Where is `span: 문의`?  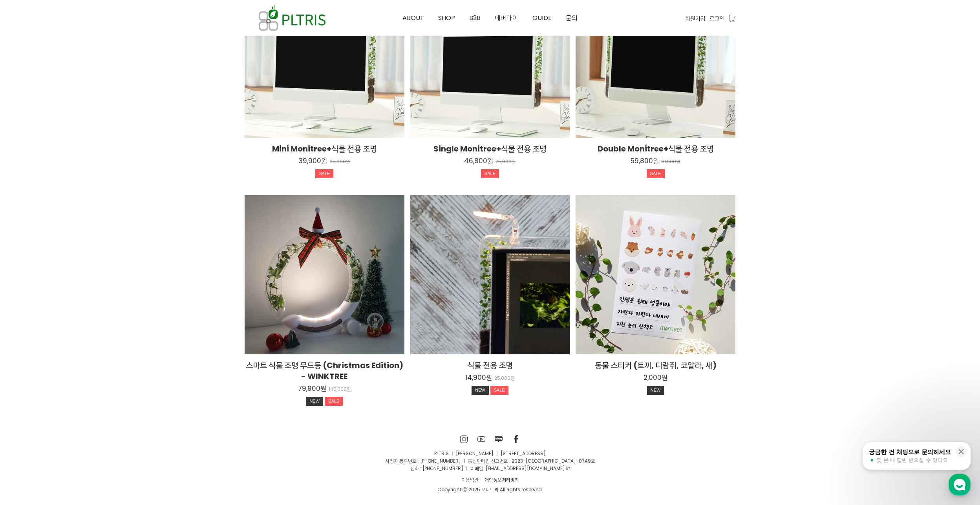
span: 문의 is located at coordinates (572, 18).